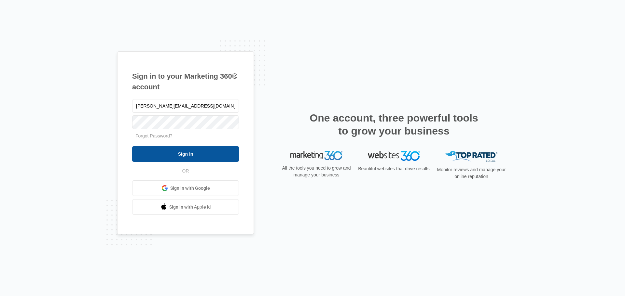 This screenshot has height=296, width=625. I want to click on img: Marketing 360, so click(316, 156).